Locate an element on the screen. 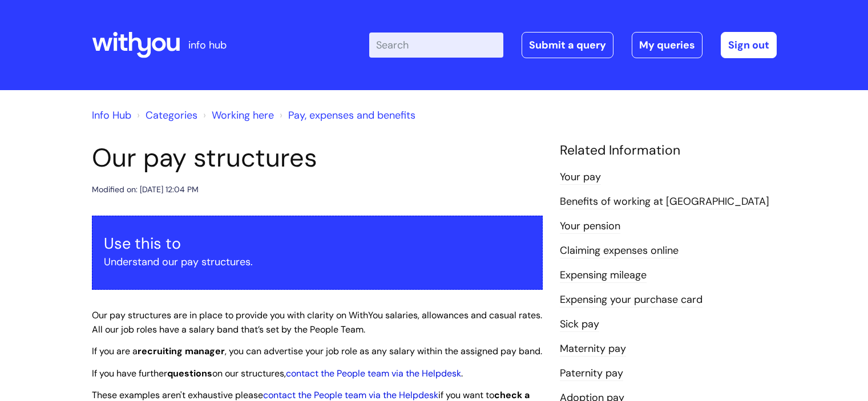 Image resolution: width=868 pixels, height=401 pixels. p: info hub is located at coordinates (207, 45).